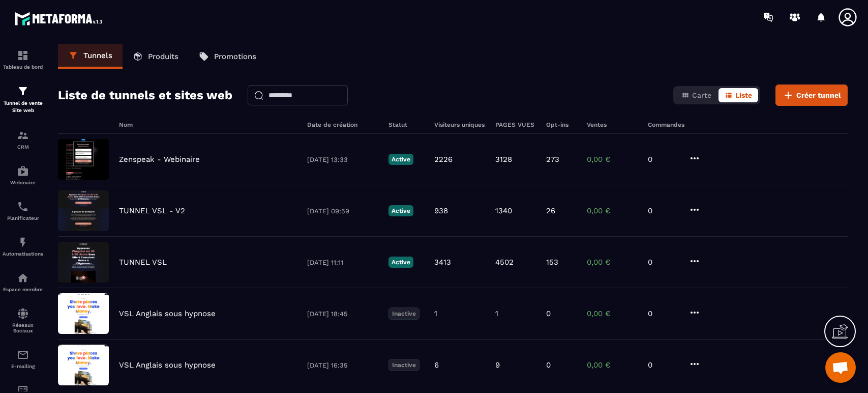 Image resolution: width=868 pixels, height=393 pixels. I want to click on p: 273, so click(553, 159).